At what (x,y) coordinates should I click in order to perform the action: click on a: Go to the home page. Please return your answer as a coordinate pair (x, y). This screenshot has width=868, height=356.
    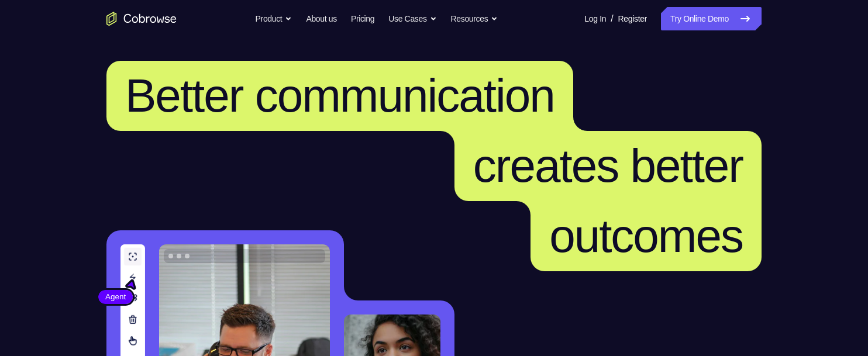
    Looking at the image, I should click on (142, 19).